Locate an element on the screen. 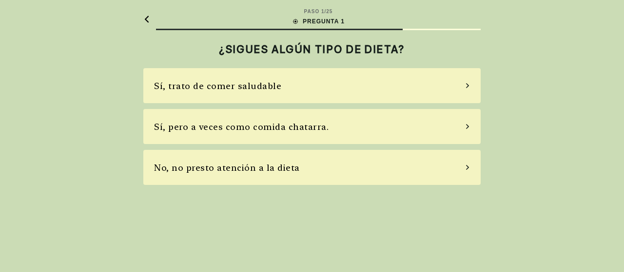  font: Sí, trato de comer saludable is located at coordinates (217, 86).